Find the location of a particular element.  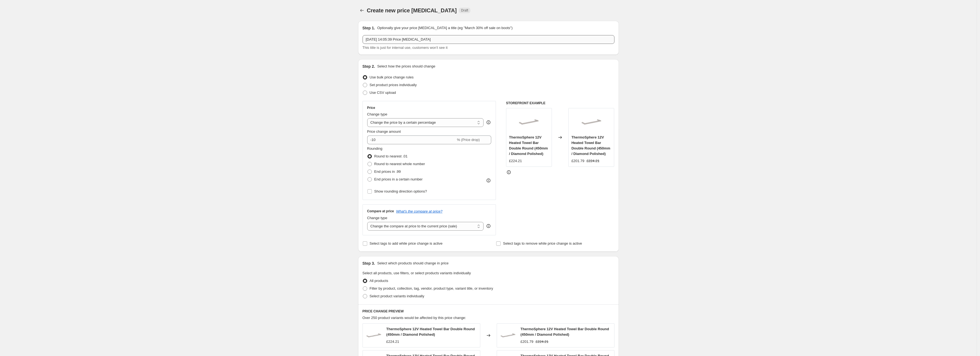

i: What's the compare at price? is located at coordinates (420, 211).